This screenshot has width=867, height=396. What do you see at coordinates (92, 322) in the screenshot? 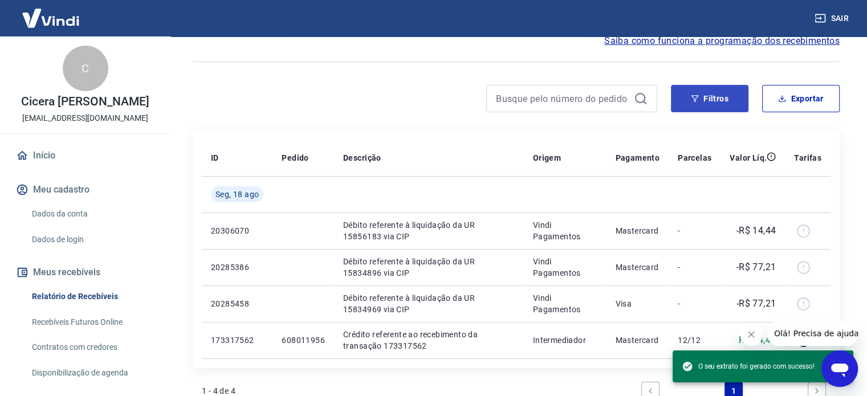
I see `a: Recebíveis Futuros Online` at bounding box center [92, 322].